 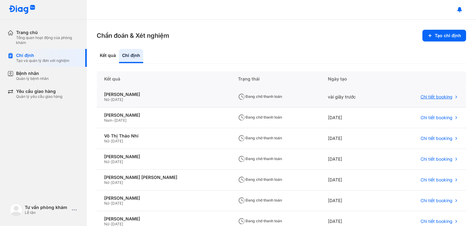 What do you see at coordinates (48, 33) in the screenshot?
I see `div: Trang chủ` at bounding box center [48, 33].